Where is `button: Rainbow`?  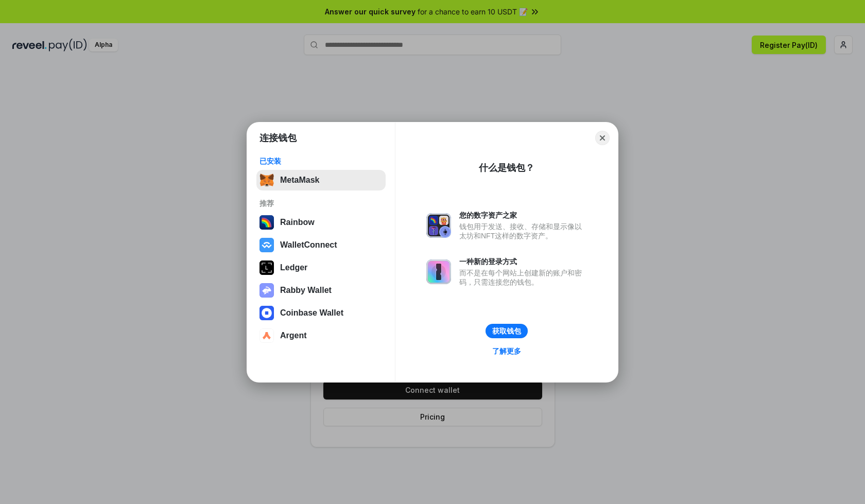
button: Rainbow is located at coordinates (321, 222).